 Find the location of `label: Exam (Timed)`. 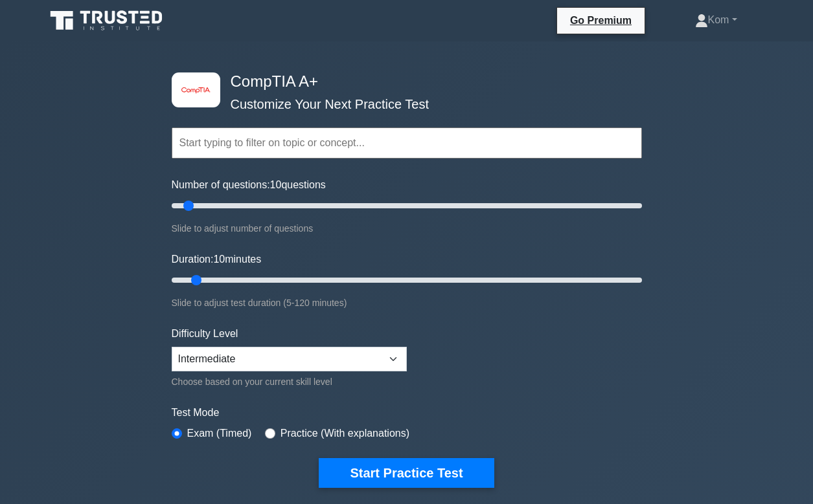

label: Exam (Timed) is located at coordinates (220, 433).